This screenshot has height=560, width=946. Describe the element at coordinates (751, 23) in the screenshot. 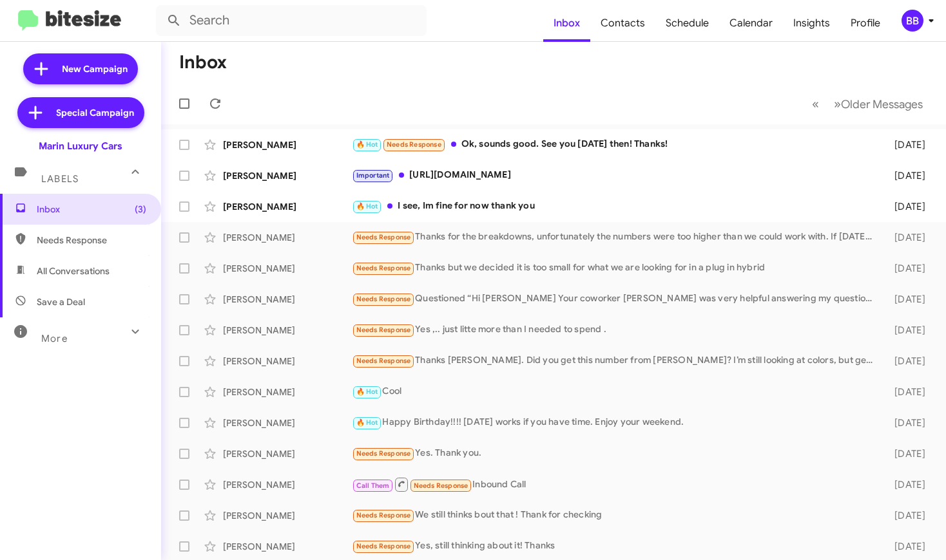

I see `a: Calendar` at that location.